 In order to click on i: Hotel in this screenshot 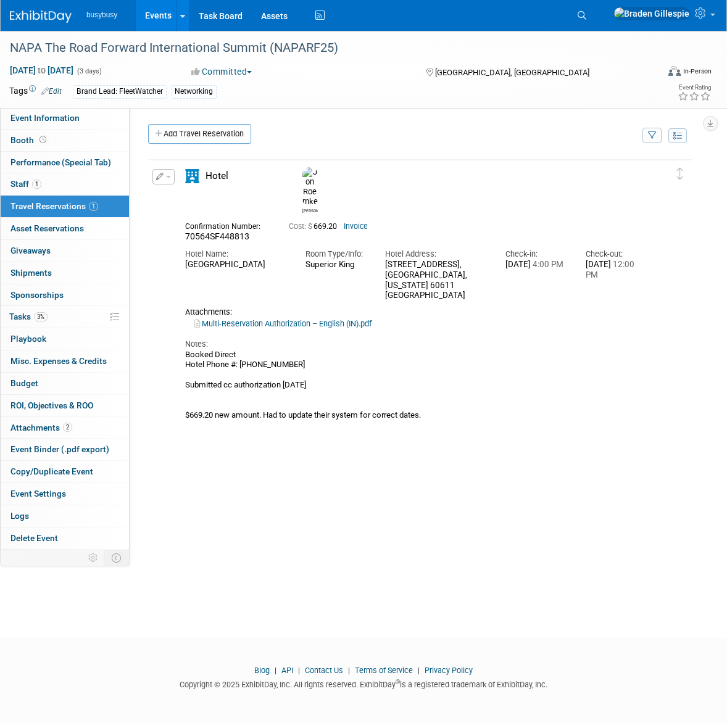, I will do `click(192, 176)`.